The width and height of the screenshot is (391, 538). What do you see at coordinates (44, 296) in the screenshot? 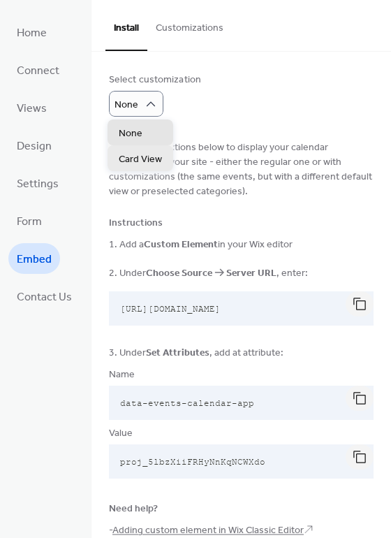
I see `a: Contact Us` at bounding box center [44, 296].